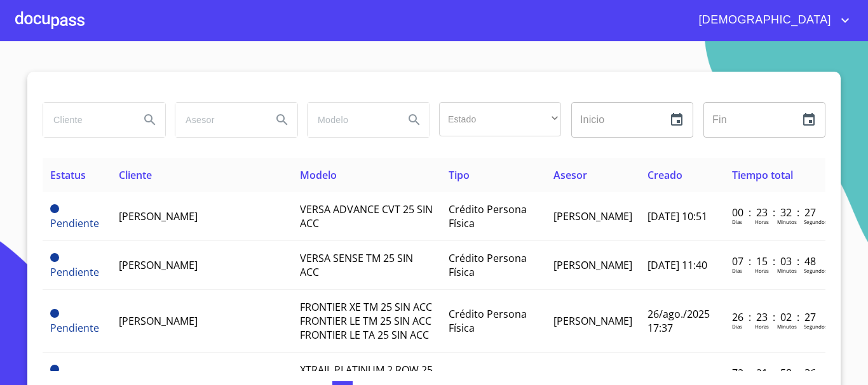 Image resolution: width=868 pixels, height=385 pixels. What do you see at coordinates (68, 175) in the screenshot?
I see `span: Estatus` at bounding box center [68, 175].